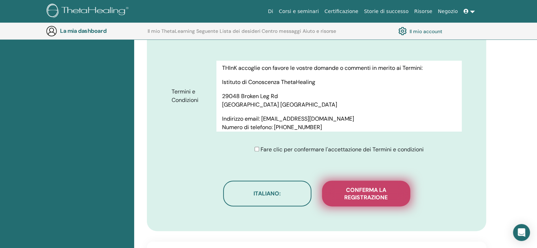  What do you see at coordinates (447, 11) in the screenshot?
I see `a: Negozio` at bounding box center [447, 11].